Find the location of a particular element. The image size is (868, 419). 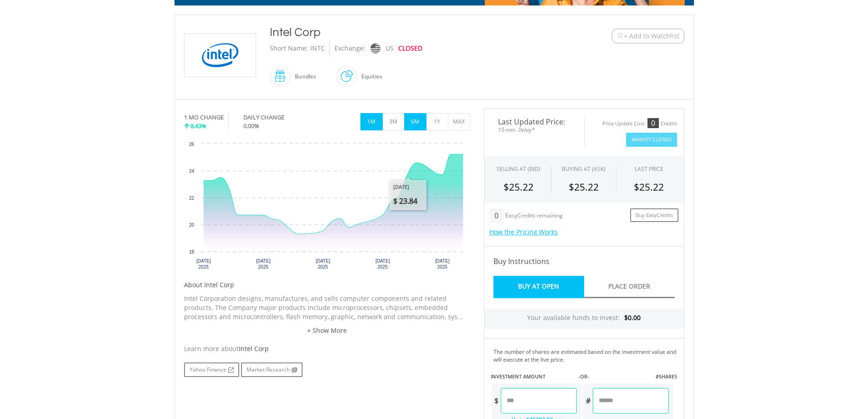

span: $0.00 is located at coordinates (632, 317).